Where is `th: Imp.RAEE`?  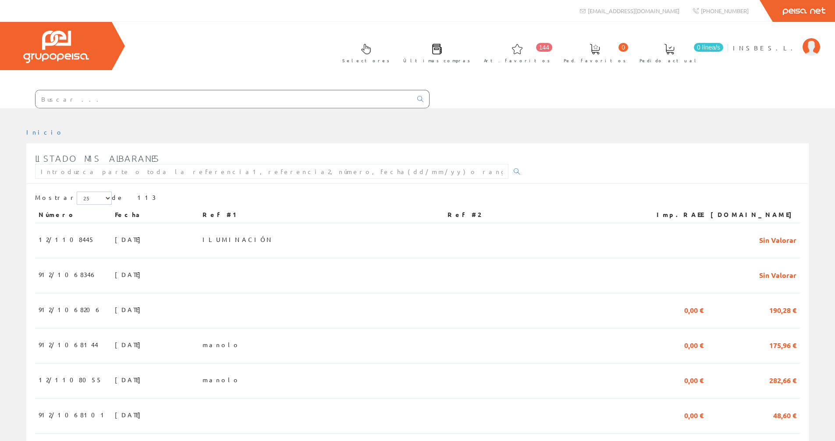 th: Imp.RAEE is located at coordinates (674, 215).